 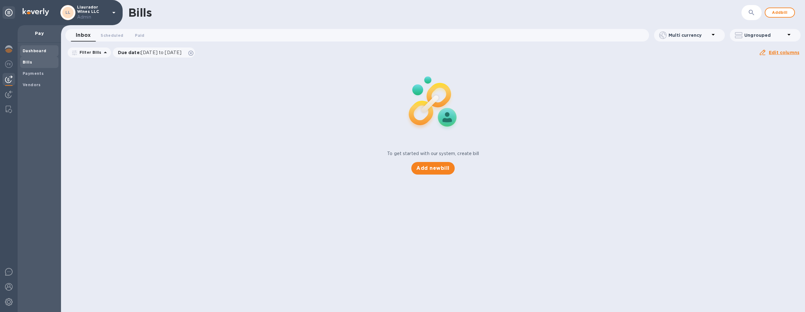 What do you see at coordinates (433, 153) in the screenshot?
I see `p: To get started with our system, create bill` at bounding box center [433, 153].